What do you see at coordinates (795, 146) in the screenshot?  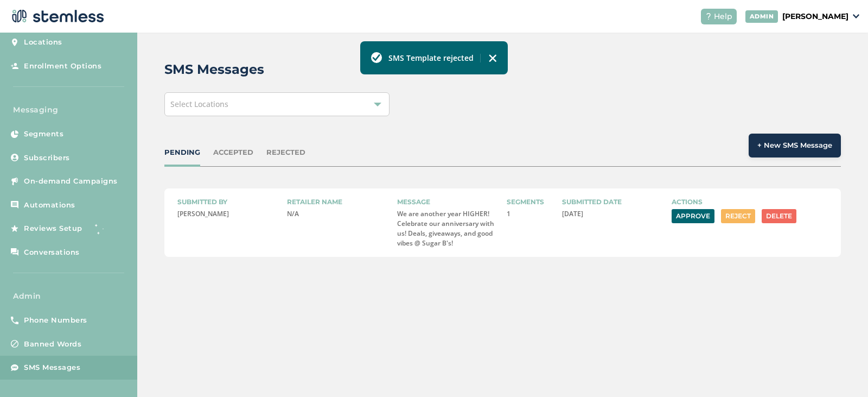 I see `span: + New SMS Message` at bounding box center [795, 146].